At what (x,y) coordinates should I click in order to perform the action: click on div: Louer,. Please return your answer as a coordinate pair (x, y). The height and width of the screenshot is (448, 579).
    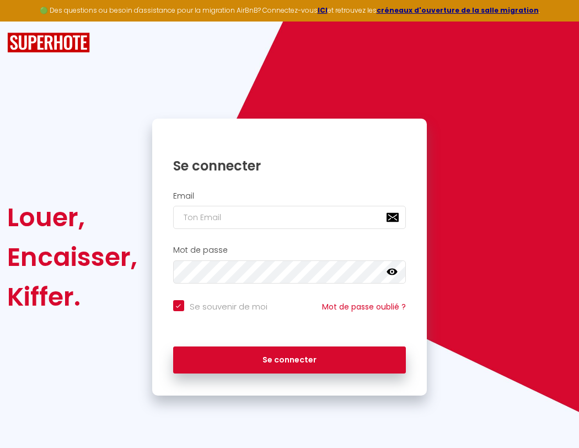
    Looking at the image, I should click on (72, 217).